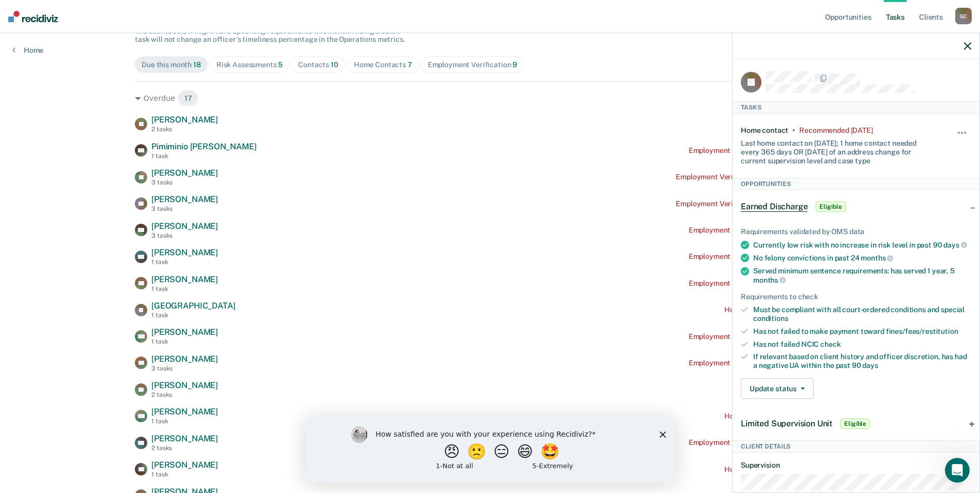 The width and height of the screenshot is (980, 493). What do you see at coordinates (147, 36) in the screenshot?
I see `button: 1` at bounding box center [147, 36].